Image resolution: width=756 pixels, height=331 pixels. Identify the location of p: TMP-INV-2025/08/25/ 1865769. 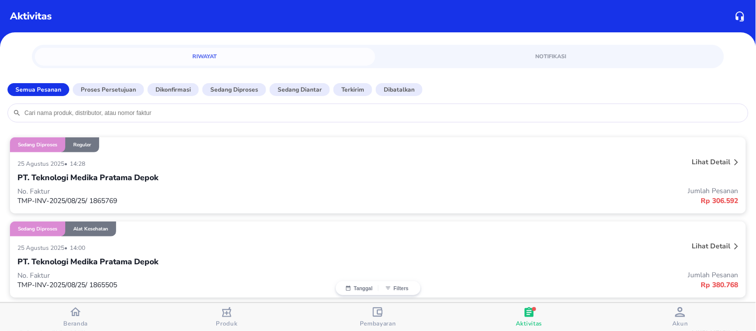
(198, 201).